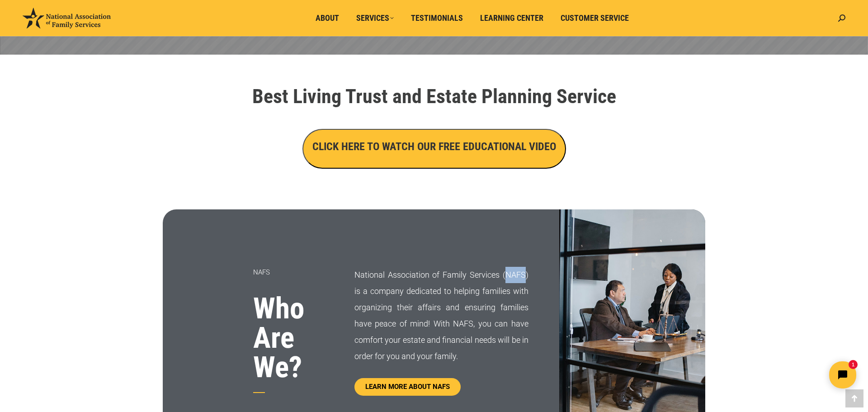  I want to click on span: About, so click(327, 18).